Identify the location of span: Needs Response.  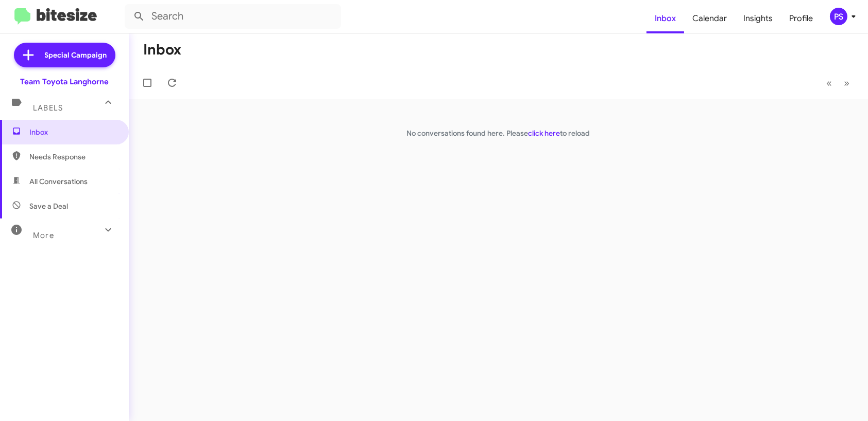
(73, 157).